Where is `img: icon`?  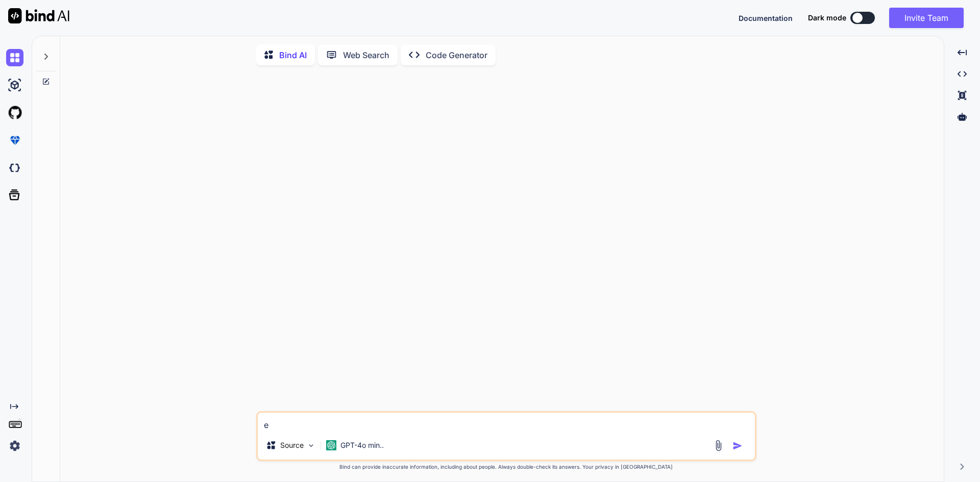 img: icon is located at coordinates (737, 446).